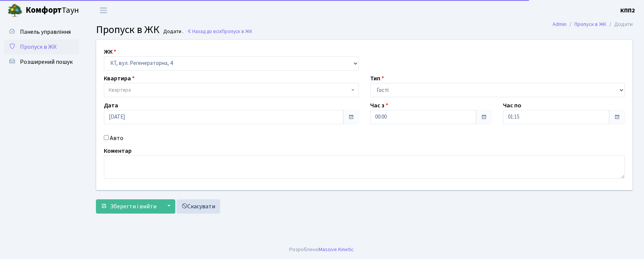 Image resolution: width=644 pixels, height=259 pixels. Describe the element at coordinates (110, 52) in the screenshot. I see `label: ЖК` at that location.